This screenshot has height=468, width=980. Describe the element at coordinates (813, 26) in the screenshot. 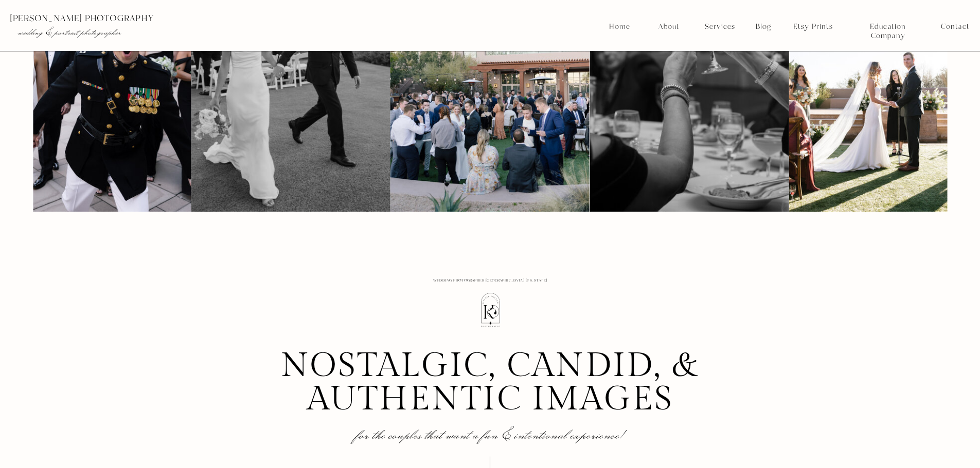

I see `a: Etsy Prints` at that location.